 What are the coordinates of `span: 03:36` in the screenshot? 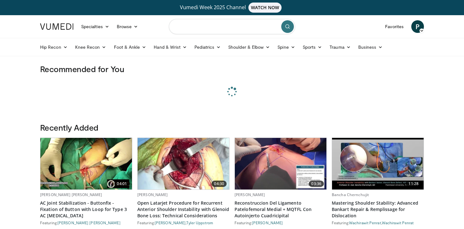 It's located at (316, 183).